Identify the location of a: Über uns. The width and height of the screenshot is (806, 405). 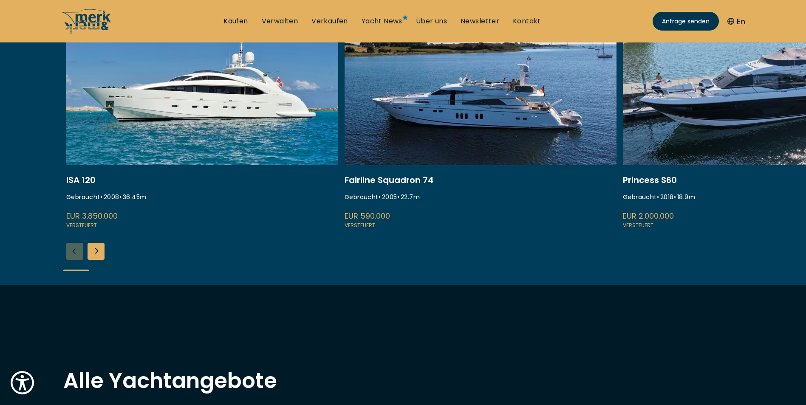
(431, 21).